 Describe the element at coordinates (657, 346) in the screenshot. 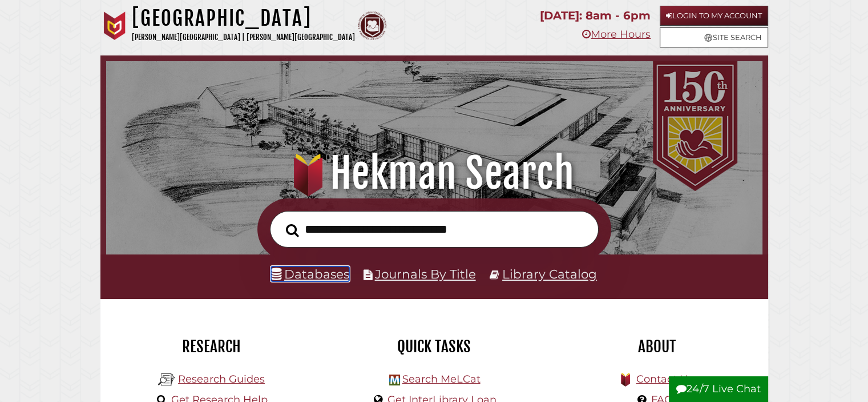

I see `h2: About` at that location.